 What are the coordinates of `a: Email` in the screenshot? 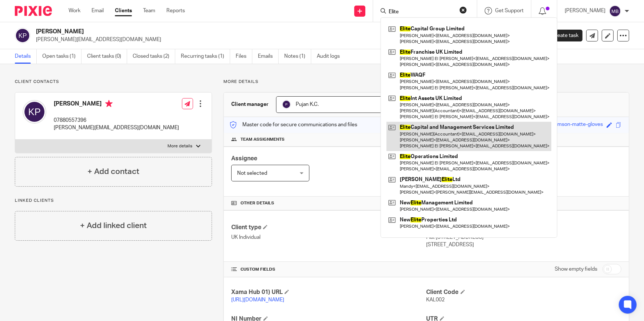 It's located at (98, 11).